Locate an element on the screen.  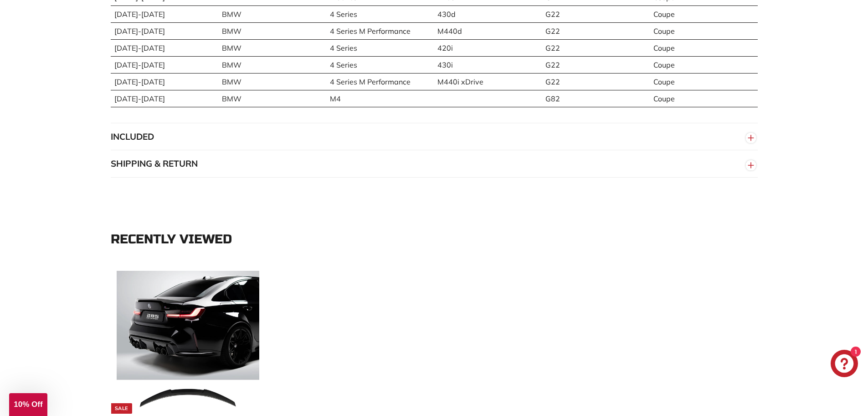
td: G82 is located at coordinates (596, 98).